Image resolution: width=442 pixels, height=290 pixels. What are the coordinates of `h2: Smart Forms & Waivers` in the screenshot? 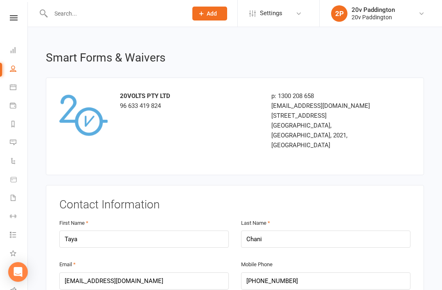 It's located at (235, 58).